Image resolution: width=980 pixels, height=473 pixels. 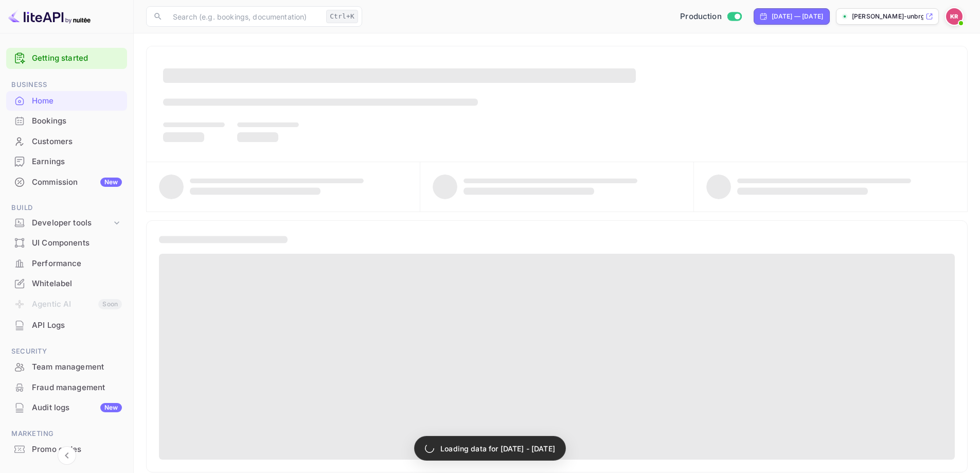 What do you see at coordinates (67, 181) in the screenshot?
I see `a: CommissionNew` at bounding box center [67, 181].